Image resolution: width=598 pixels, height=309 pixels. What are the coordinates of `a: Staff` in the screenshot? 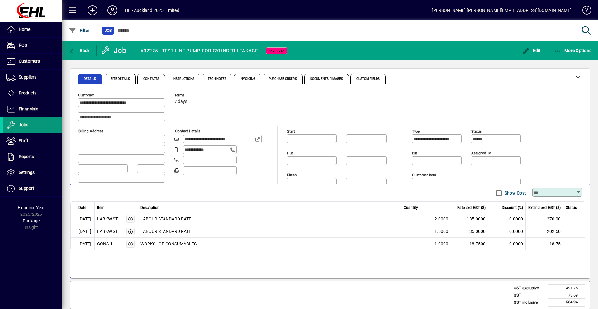 It's located at (33, 141).